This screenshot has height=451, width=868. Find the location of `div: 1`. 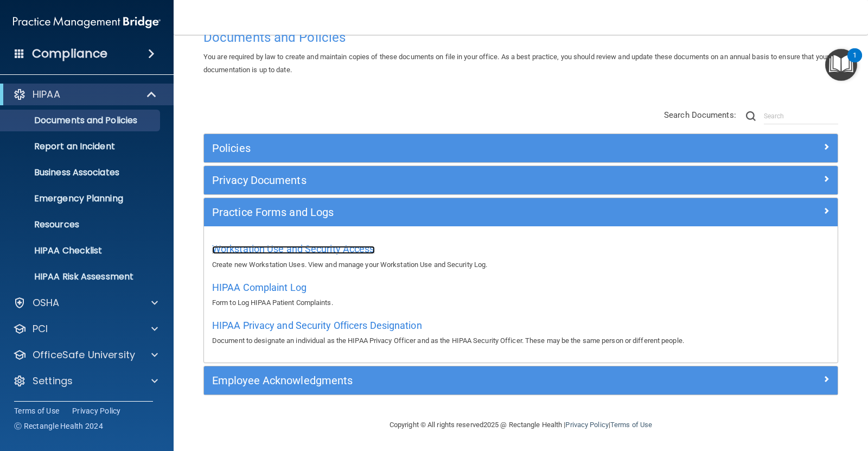

div: 1 is located at coordinates (855, 62).